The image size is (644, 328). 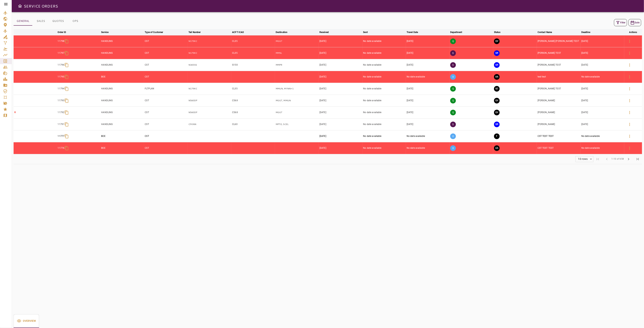 I want to click on p: N179KC, so click(x=210, y=53).